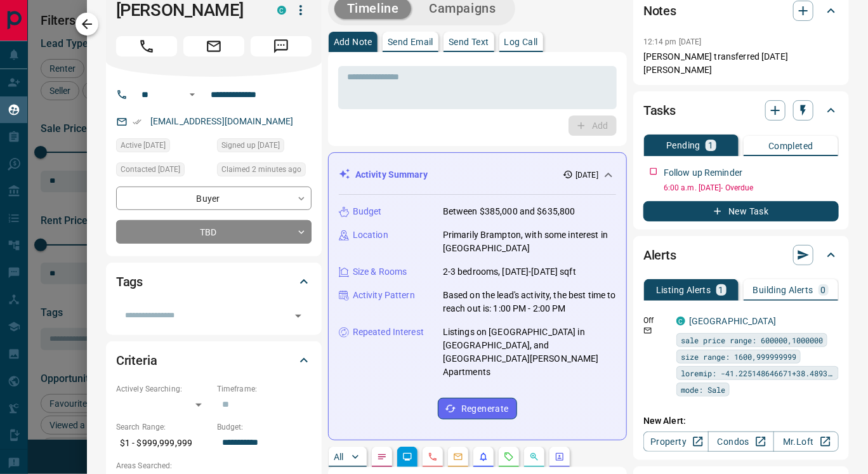 This screenshot has height=474, width=868. I want to click on p: Building Alerts, so click(783, 290).